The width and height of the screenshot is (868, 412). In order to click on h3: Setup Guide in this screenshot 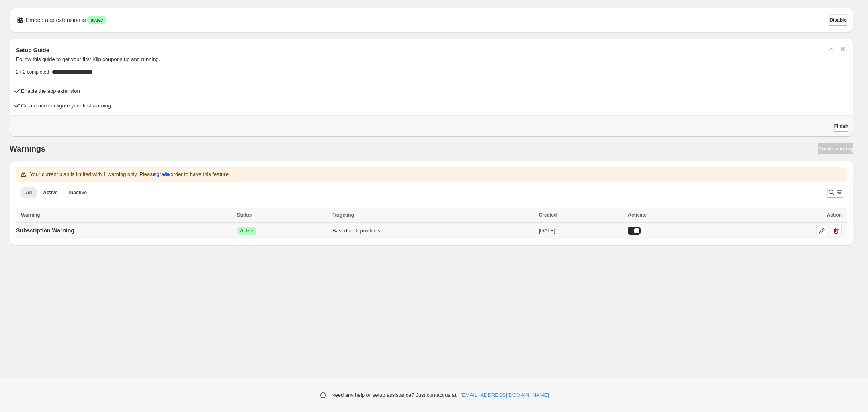, I will do `click(33, 51)`.